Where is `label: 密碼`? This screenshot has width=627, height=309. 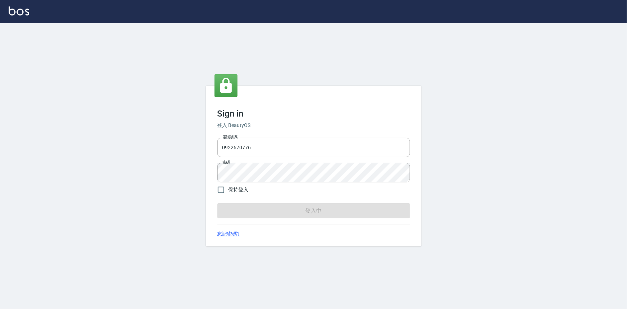 label: 密碼 is located at coordinates (226, 162).